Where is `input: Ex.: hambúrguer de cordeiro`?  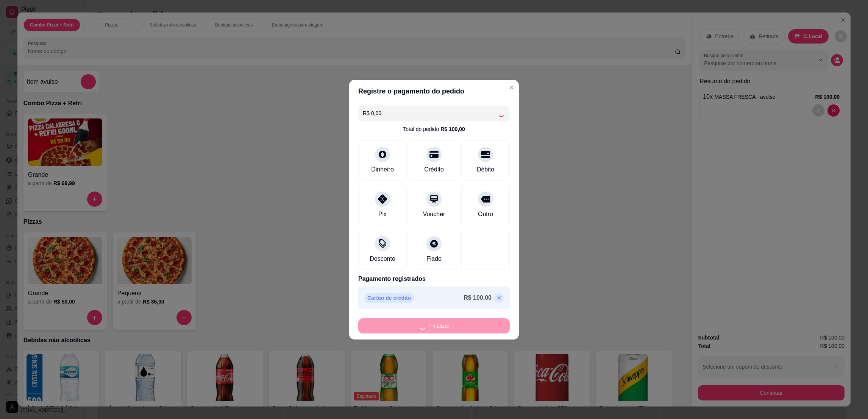 input: Ex.: hambúrguer de cordeiro is located at coordinates (430, 113).